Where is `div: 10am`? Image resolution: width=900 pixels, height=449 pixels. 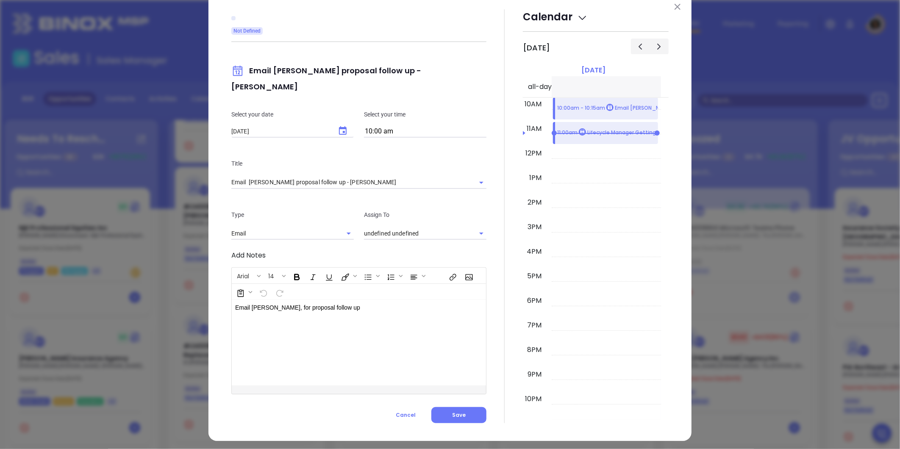
div: 10am is located at coordinates (533, 104).